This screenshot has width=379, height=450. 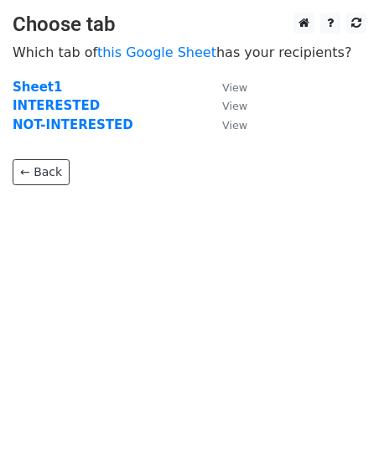 I want to click on a: NOT-INTERESTED, so click(x=73, y=125).